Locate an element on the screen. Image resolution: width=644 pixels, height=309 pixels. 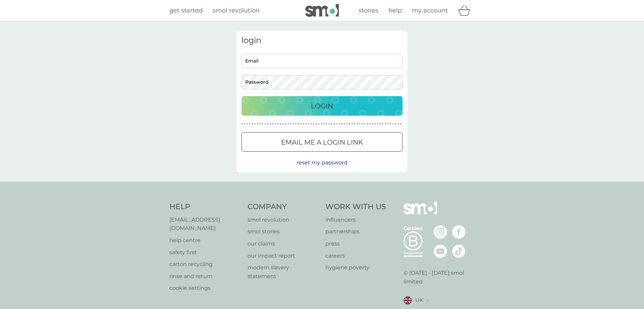
span: stories is located at coordinates (369, 10).